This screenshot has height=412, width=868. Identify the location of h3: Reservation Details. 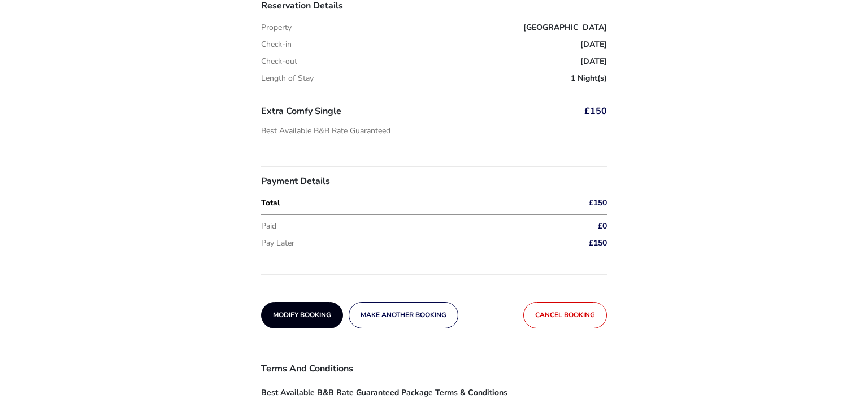
(434, 10).